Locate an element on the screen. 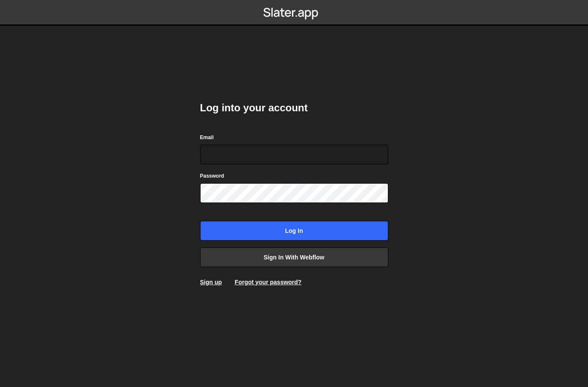 The height and width of the screenshot is (387, 588). h2: Log into your account is located at coordinates (294, 108).